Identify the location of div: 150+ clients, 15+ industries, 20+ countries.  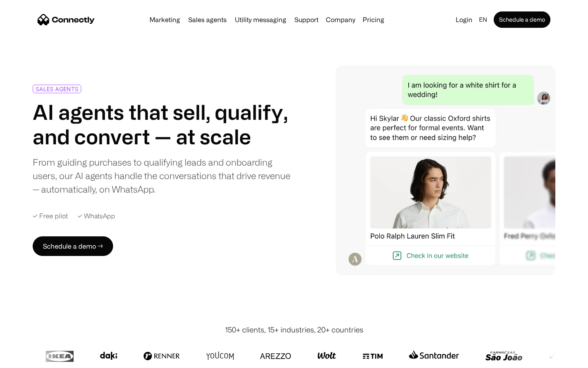
(294, 329).